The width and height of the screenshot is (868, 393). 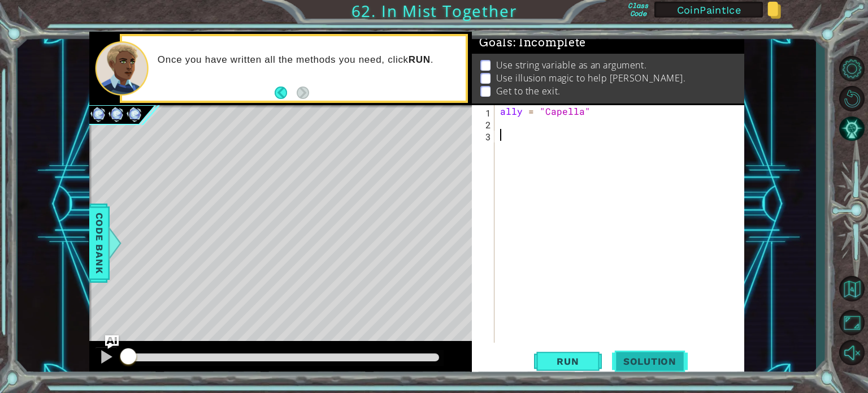 I want to click on button: Solution, so click(x=650, y=361).